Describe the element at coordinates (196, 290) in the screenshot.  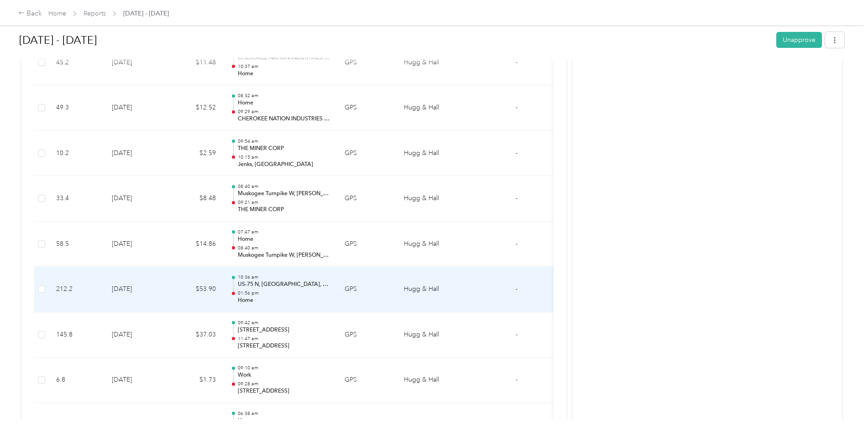
I see `td: $53.90` at that location.